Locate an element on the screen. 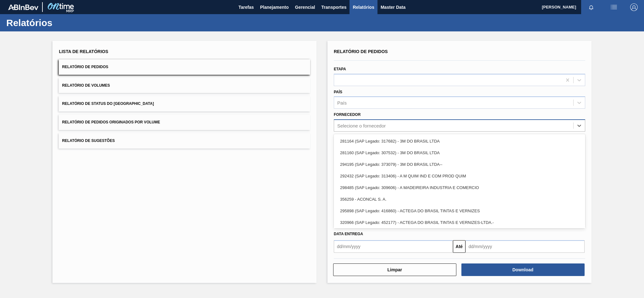 This screenshot has height=298, width=644. div: 295898 (SAP Legado: 416860) - ACTEGA DO BRASIL TINTAS E VERNIZES is located at coordinates (459, 211).